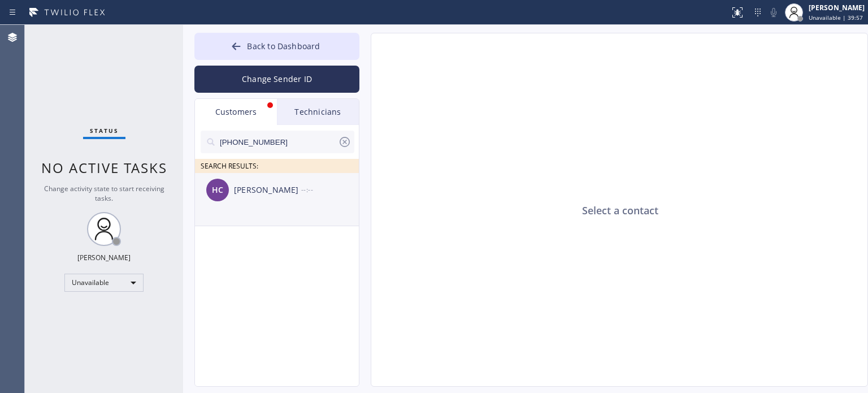  What do you see at coordinates (104, 130) in the screenshot?
I see `span: Status` at bounding box center [104, 130].